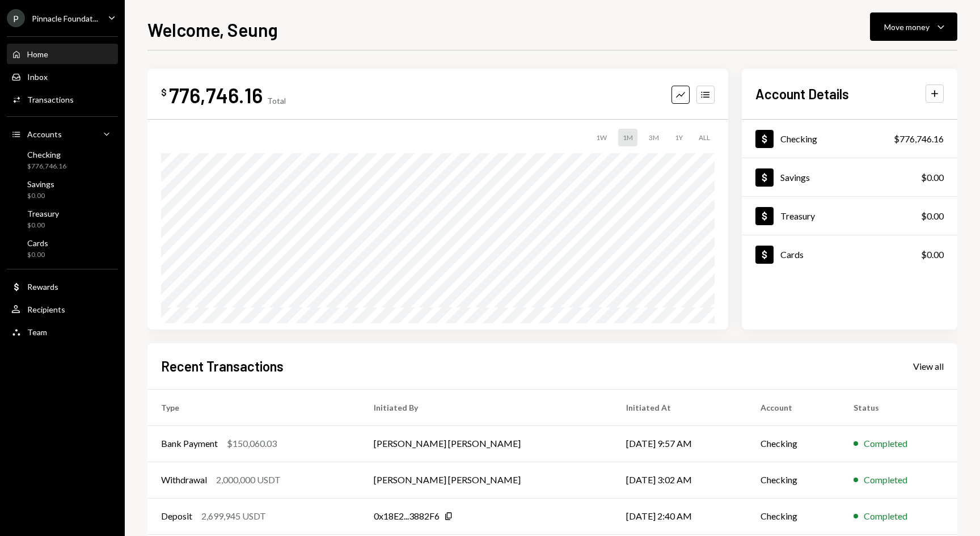 The image size is (980, 536). I want to click on div: 0x18E2...3882F6, so click(407, 516).